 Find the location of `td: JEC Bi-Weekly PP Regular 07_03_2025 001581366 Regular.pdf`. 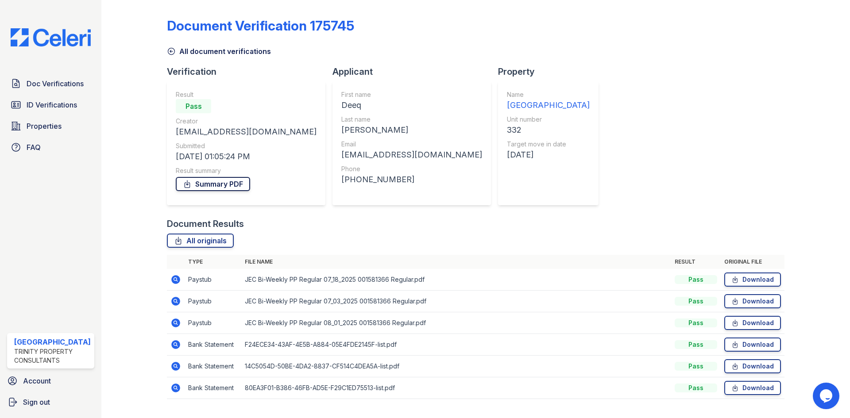

td: JEC Bi-Weekly PP Regular 07_03_2025 001581366 Regular.pdf is located at coordinates (456, 301).